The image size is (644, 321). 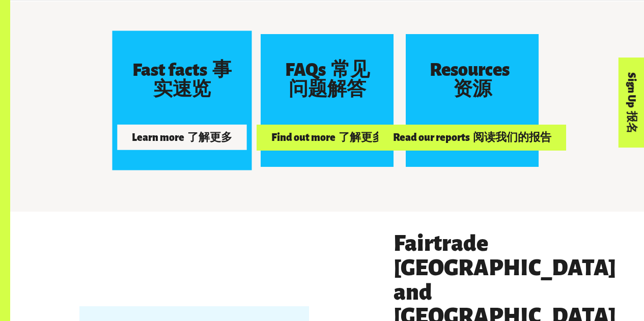 What do you see at coordinates (327, 101) in the screenshot?
I see `a: FAQs 常见问题解答 Find out more` at bounding box center [327, 101].